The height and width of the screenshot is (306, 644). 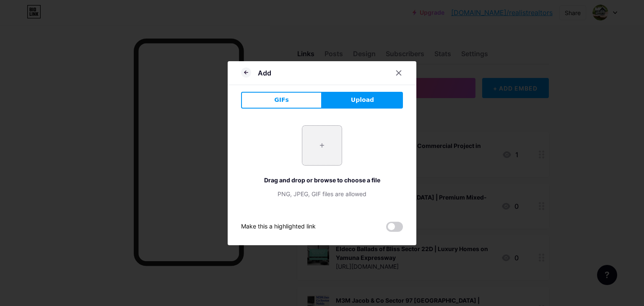 I want to click on button: Upload, so click(x=363, y=100).